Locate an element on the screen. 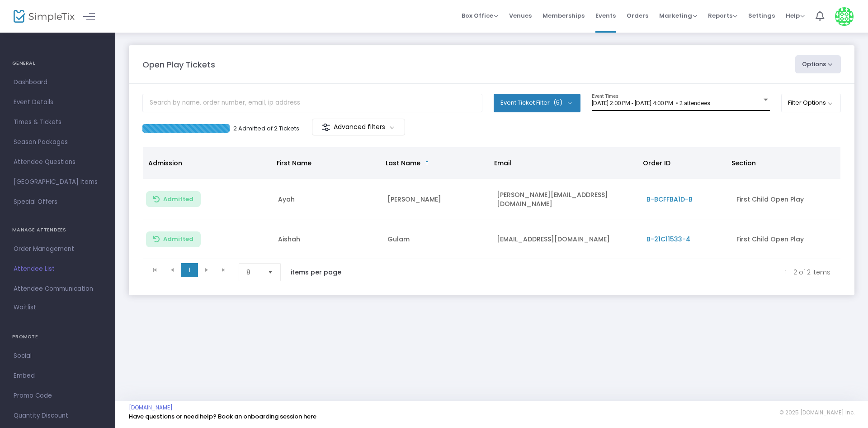 The height and width of the screenshot is (428, 868). button: Filter Options is located at coordinates (811, 103).